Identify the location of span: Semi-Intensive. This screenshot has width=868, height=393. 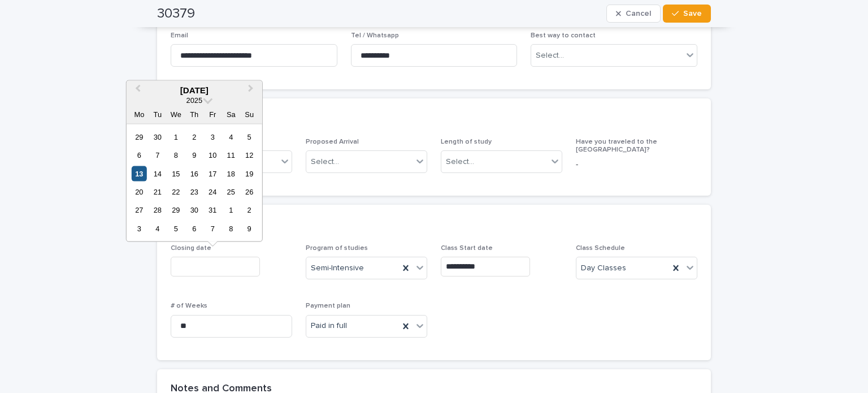
(337, 268).